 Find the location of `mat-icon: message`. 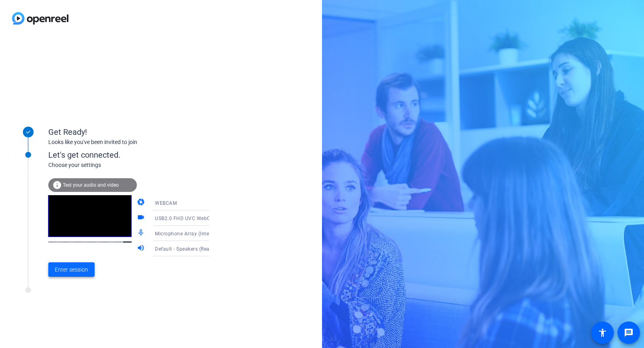

mat-icon: message is located at coordinates (629, 333).